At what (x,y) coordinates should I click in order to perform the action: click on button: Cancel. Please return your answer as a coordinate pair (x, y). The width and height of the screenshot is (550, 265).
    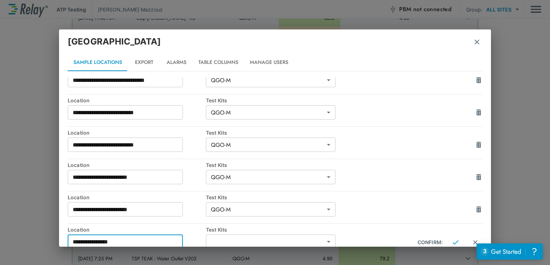
    Looking at the image, I should click on (475, 243).